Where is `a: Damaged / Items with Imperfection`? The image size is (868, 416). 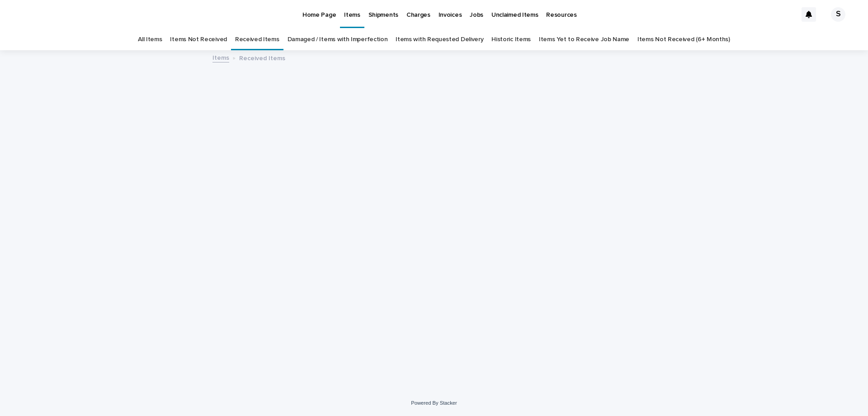 a: Damaged / Items with Imperfection is located at coordinates (338, 39).